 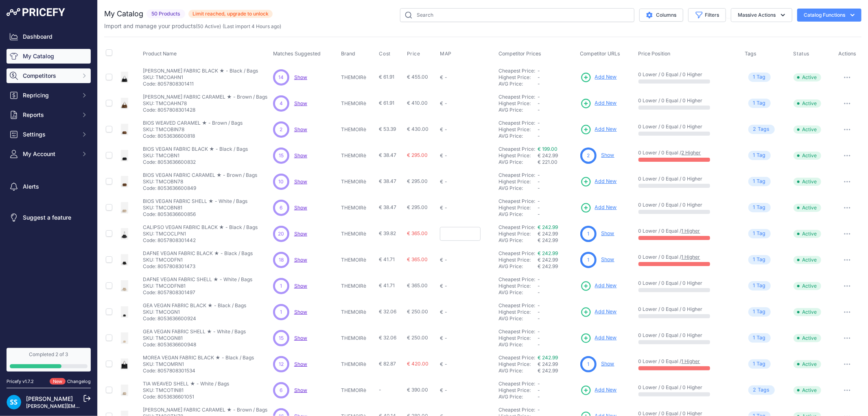 What do you see at coordinates (79, 381) in the screenshot?
I see `a: Changelog` at bounding box center [79, 381].